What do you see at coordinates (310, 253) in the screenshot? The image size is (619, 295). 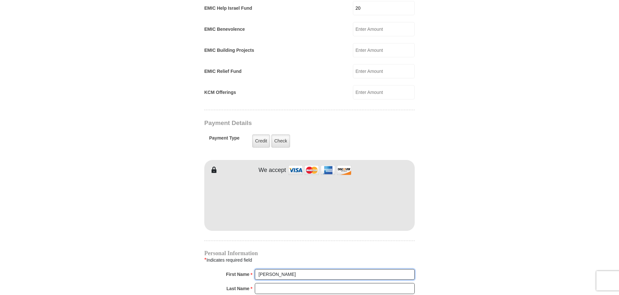 I see `h4: Personal Information` at bounding box center [310, 253].